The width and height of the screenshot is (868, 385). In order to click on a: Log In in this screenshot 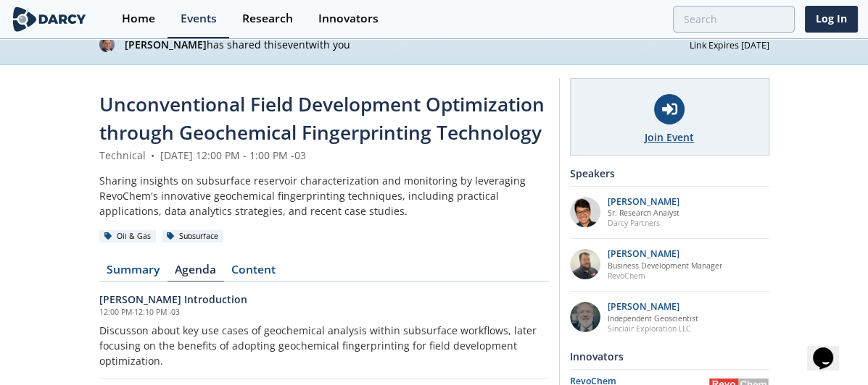, I will do `click(831, 19)`.